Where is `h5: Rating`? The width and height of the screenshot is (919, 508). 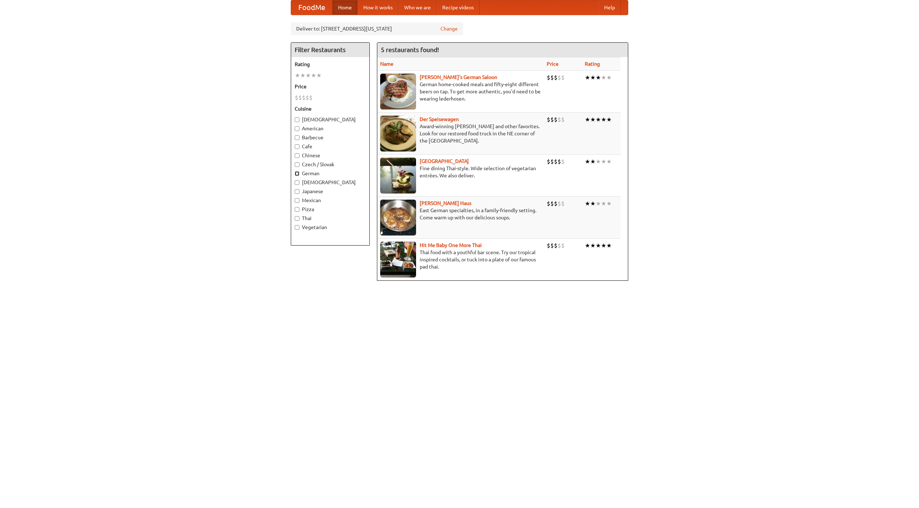
h5: Rating is located at coordinates (330, 64).